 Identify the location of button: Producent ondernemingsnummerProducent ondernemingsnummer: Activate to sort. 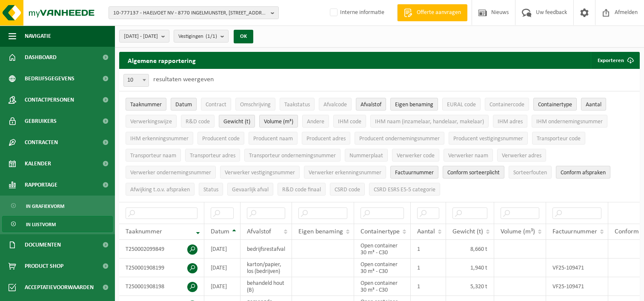
(400, 138).